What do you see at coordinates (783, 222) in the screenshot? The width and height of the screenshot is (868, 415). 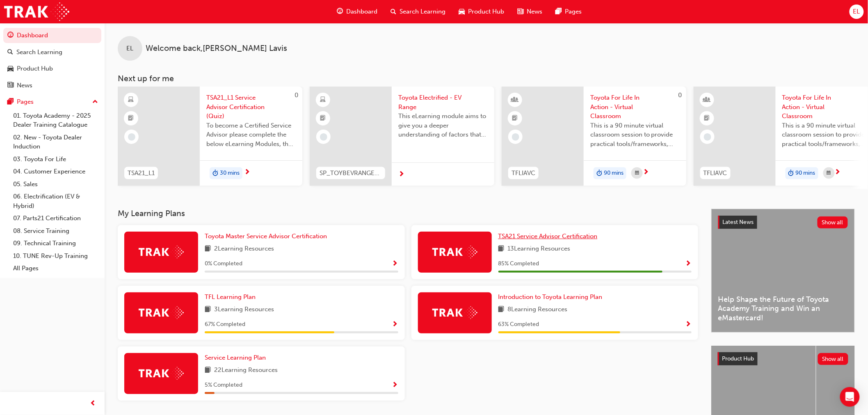 I see `a: Latest NewsShow all` at bounding box center [783, 222].